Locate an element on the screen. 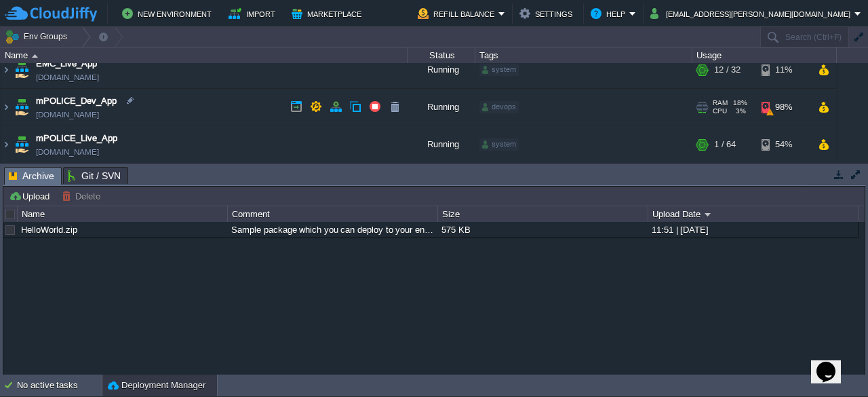  span: RAM is located at coordinates (720, 103).